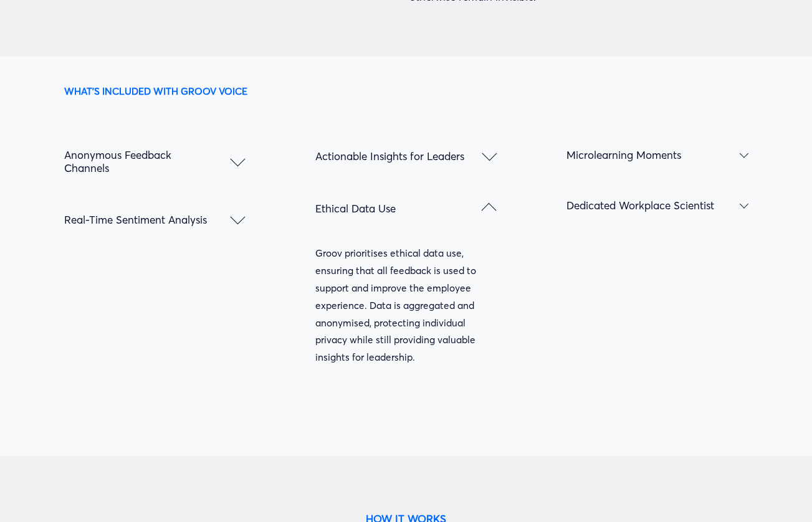 This screenshot has width=812, height=522. Describe the element at coordinates (406, 155) in the screenshot. I see `button: Actionable Insights for Leaders` at that location.